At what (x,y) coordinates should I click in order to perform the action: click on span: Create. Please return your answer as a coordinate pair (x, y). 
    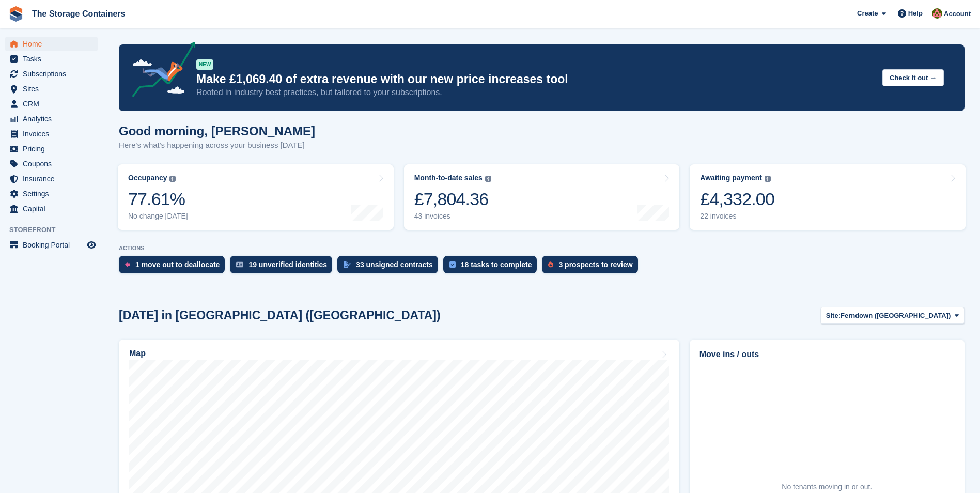
    Looking at the image, I should click on (867, 14).